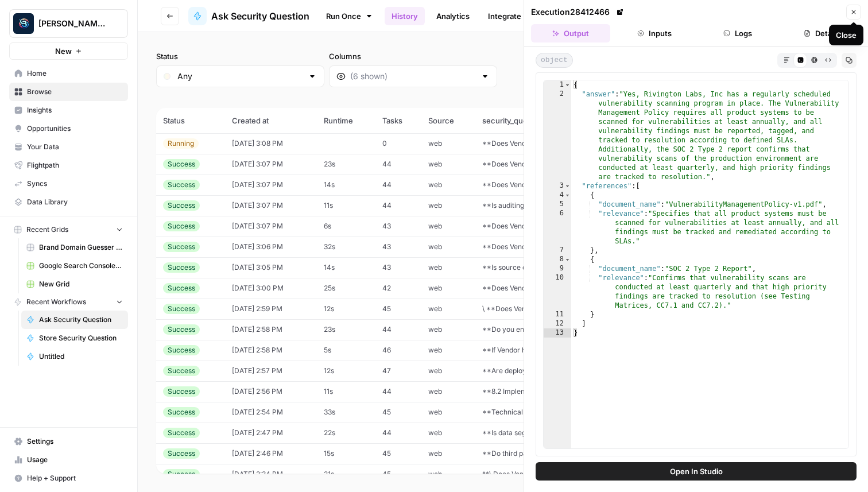 This screenshot has height=492, width=868. Describe the element at coordinates (346, 185) in the screenshot. I see `td: 14s` at that location.